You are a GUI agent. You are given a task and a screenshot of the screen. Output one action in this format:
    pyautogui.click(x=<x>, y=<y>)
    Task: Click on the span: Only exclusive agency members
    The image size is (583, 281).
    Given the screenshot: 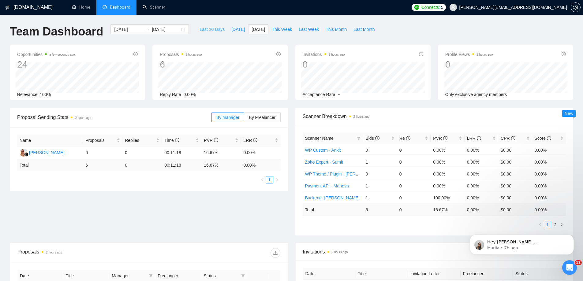 What is the action you would take?
    pyautogui.click(x=476, y=95)
    